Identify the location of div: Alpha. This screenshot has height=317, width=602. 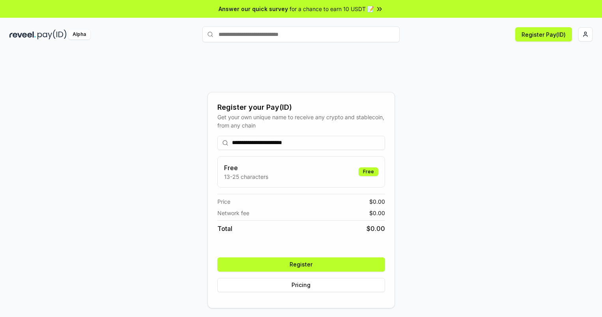
(79, 34).